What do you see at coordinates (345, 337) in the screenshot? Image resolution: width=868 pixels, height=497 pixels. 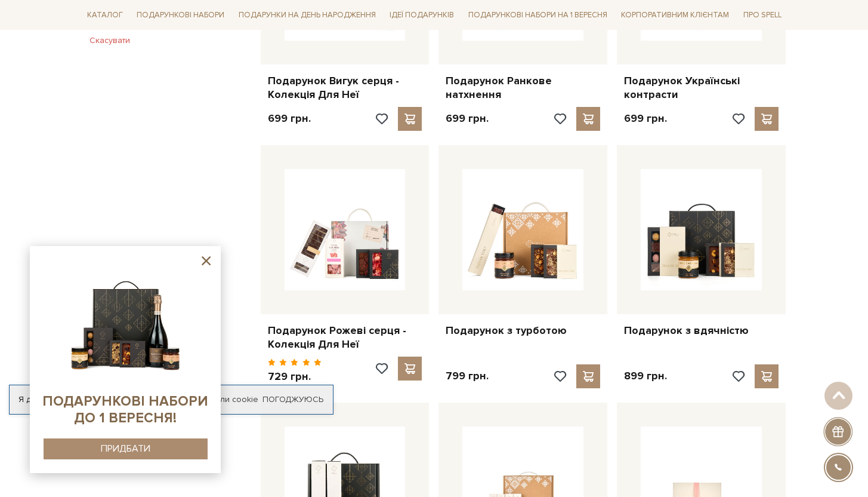 I see `a: Подарунок Рожеві серця - Колекція Для Неї` at bounding box center [345, 337].